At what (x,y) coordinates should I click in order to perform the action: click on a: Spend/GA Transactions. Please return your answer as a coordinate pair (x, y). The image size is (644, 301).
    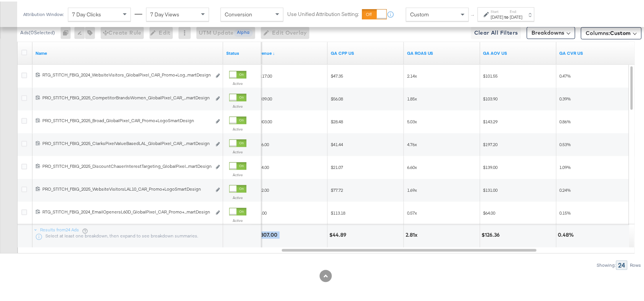
    Looking at the image, I should click on (366, 52).